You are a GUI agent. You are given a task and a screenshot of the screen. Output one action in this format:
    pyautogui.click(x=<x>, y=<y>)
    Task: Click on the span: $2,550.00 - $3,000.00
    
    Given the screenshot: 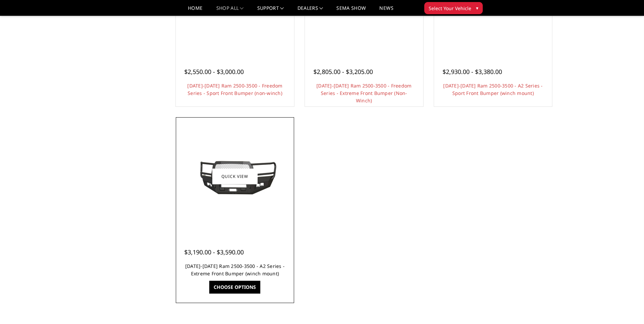 What is the action you would take?
    pyautogui.click(x=214, y=72)
    